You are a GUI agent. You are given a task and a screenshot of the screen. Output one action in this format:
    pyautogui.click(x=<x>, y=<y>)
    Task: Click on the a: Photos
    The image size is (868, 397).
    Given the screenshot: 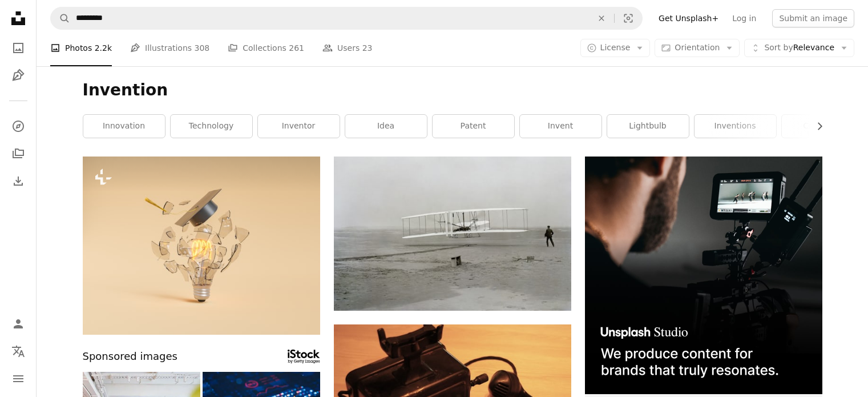 What is the action you would take?
    pyautogui.click(x=18, y=48)
    